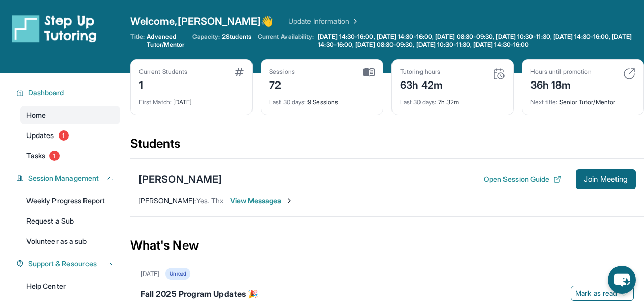 The height and width of the screenshot is (302, 644). I want to click on span: Yes. Thx, so click(210, 200).